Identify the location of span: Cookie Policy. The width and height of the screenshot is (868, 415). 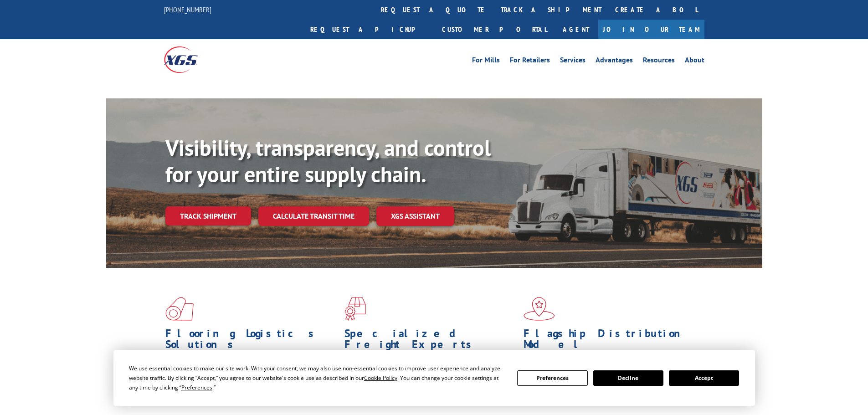
(381, 377).